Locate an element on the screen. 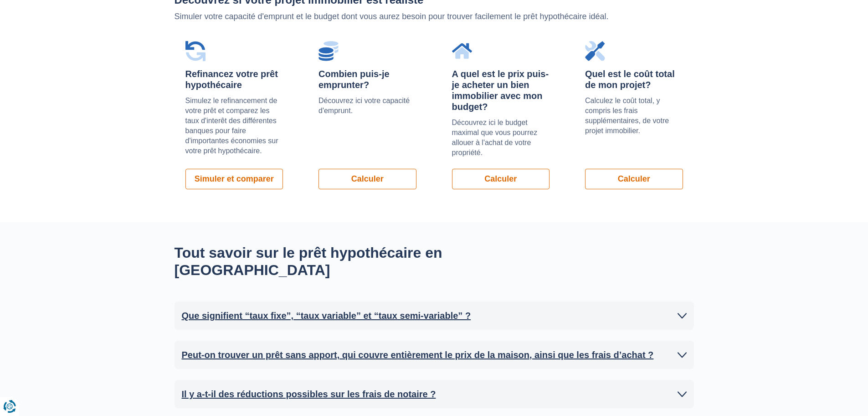 The height and width of the screenshot is (416, 868). div: Quel est le coût total de mon projet? is located at coordinates (634, 79).